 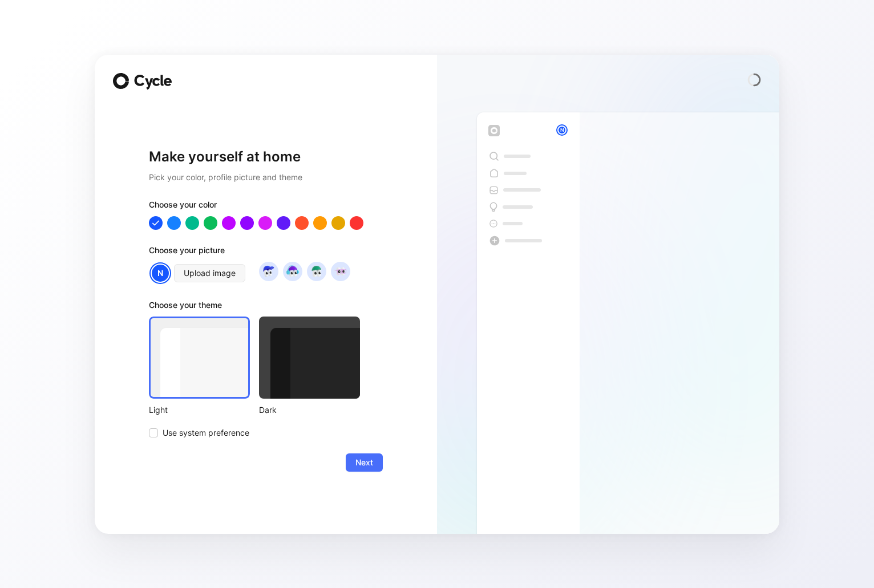 What do you see at coordinates (494, 131) in the screenshot?
I see `img: workspace-default-logo-wX5zAyuM.png` at bounding box center [494, 131].